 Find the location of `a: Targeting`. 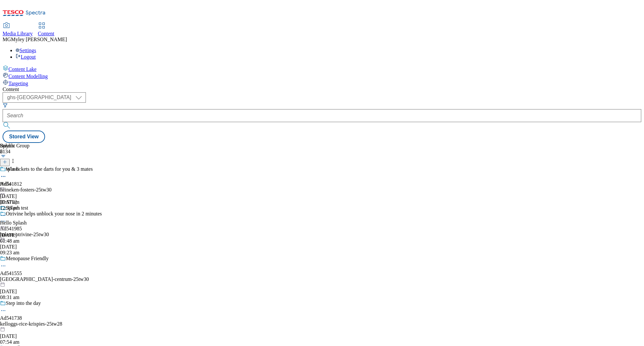

a: Targeting is located at coordinates (322, 83).